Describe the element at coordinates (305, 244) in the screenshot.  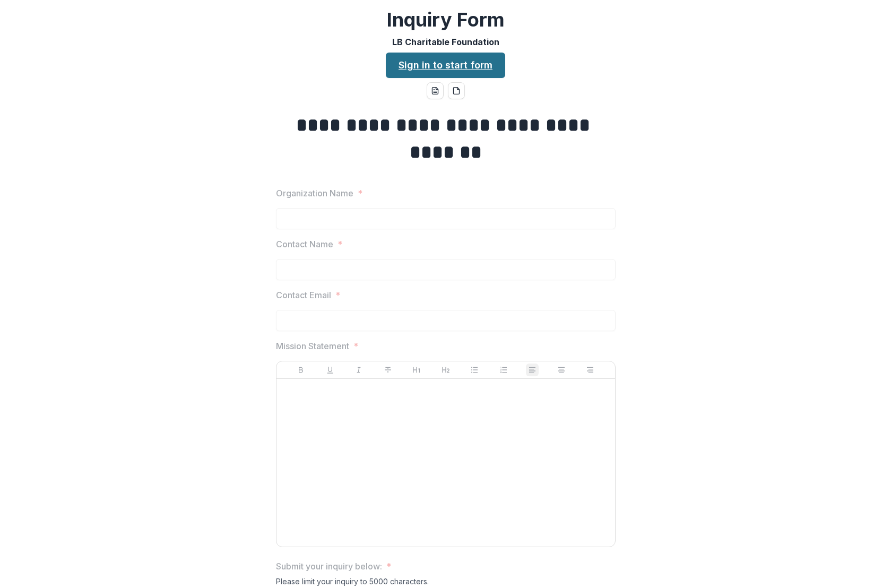
I see `p: Contact Name` at that location.